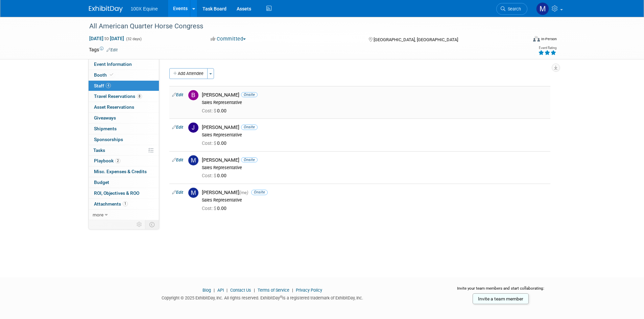  What do you see at coordinates (105, 118) in the screenshot?
I see `span: Giveaways` at bounding box center [105, 118].